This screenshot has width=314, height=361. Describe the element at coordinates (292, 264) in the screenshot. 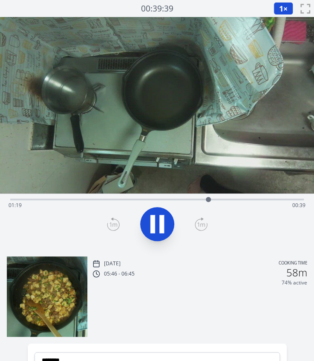

I see `p: Cooking time` at that location.